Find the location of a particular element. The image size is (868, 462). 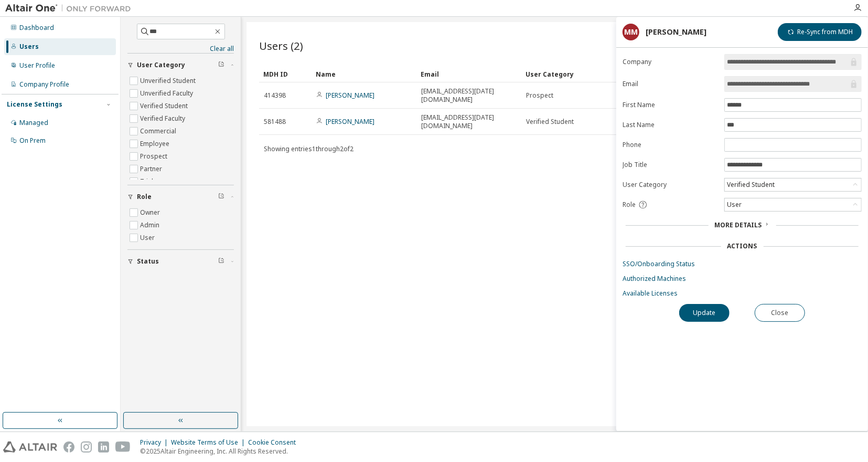

a: Available Licenses is located at coordinates (742, 293).